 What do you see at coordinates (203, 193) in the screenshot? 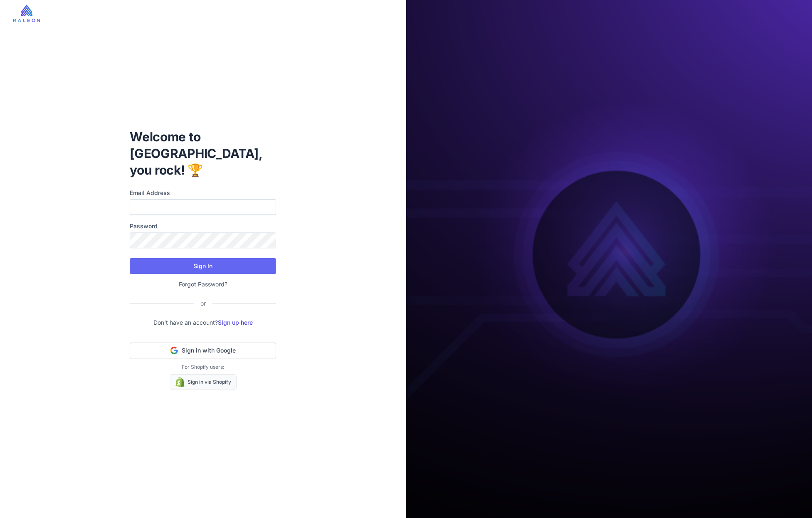
I see `label: Email Address` at bounding box center [203, 193].